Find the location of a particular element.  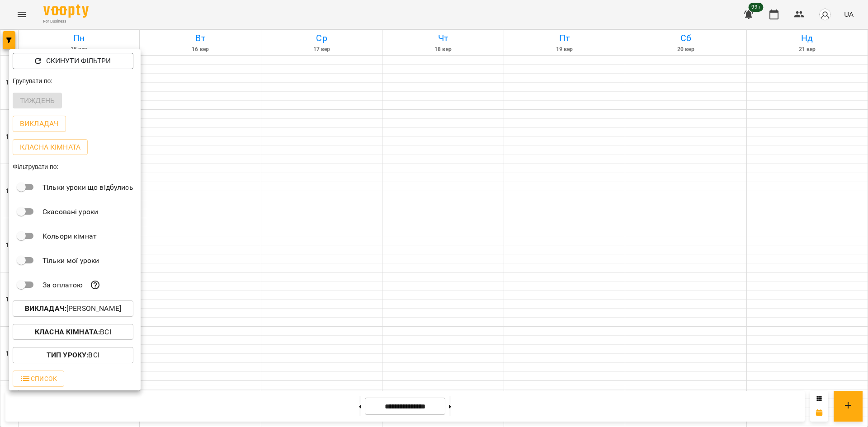

p: Класна кімната is located at coordinates (50, 147).